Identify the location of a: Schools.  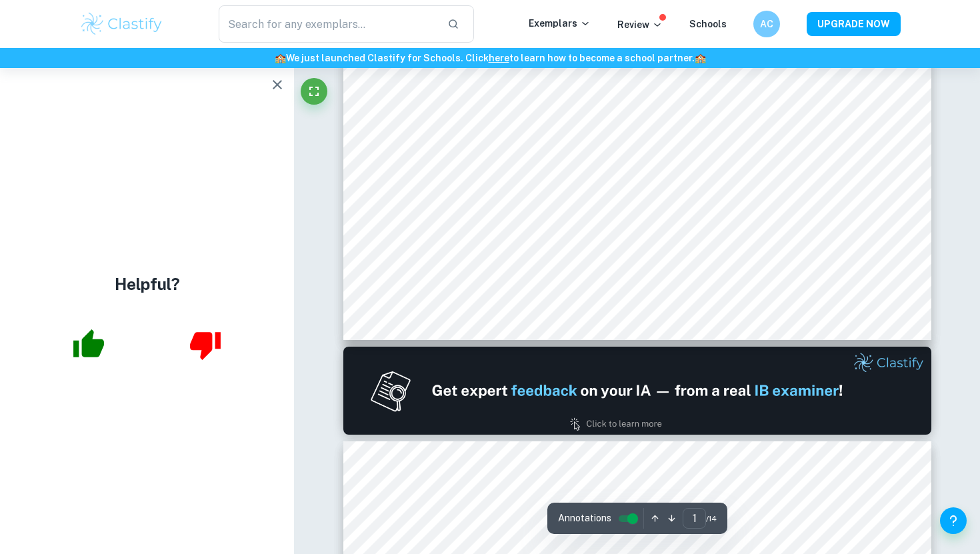
(708, 24).